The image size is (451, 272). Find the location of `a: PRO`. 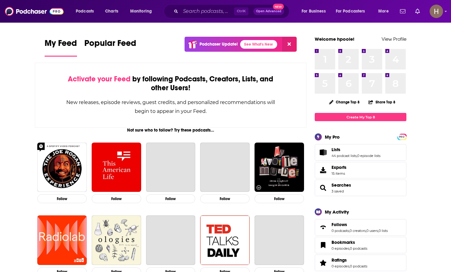

a: PRO is located at coordinates (402, 136).